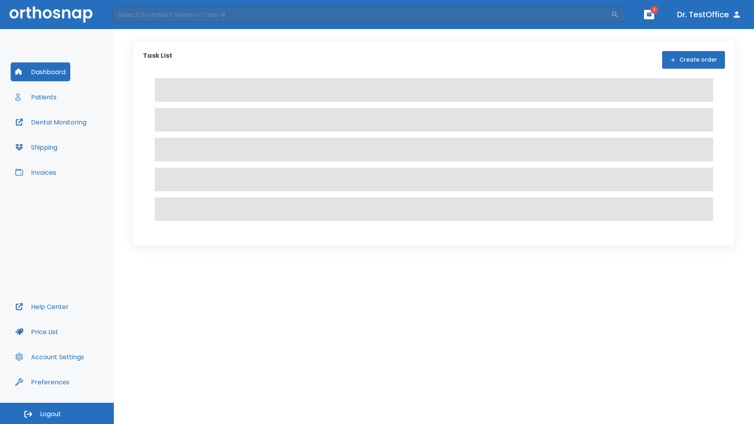 This screenshot has width=754, height=424. Describe the element at coordinates (36, 97) in the screenshot. I see `button: Patients` at that location.